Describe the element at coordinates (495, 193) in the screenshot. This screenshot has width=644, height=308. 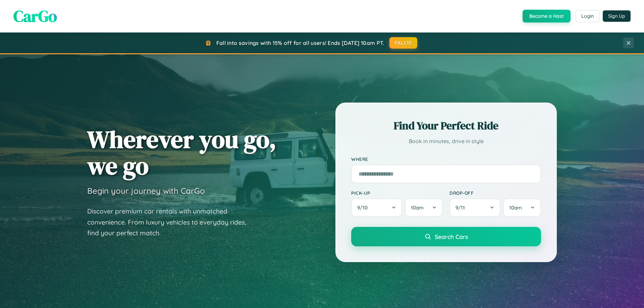
I see `label: Drop-off` at that location.